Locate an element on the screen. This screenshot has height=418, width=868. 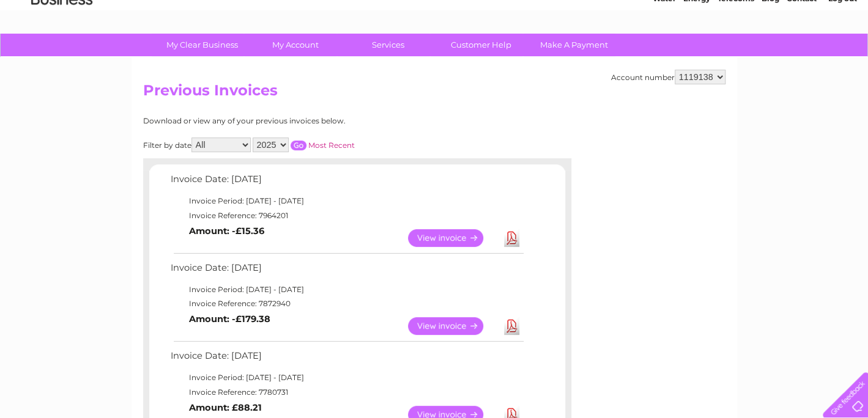
a: Log out is located at coordinates (842, 56).